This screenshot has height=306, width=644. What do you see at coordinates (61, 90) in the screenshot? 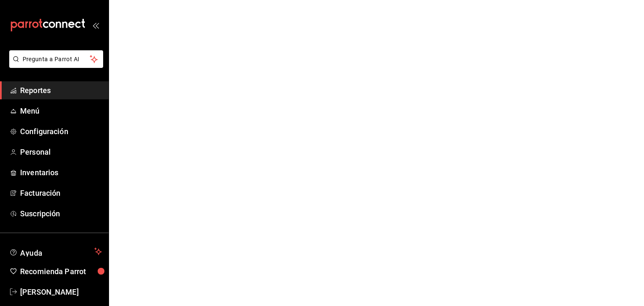
I see `span: Reportes` at bounding box center [61, 90].